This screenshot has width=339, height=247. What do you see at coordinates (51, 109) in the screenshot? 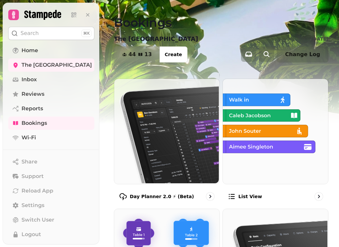
I see `a: Reports` at bounding box center [51, 109].